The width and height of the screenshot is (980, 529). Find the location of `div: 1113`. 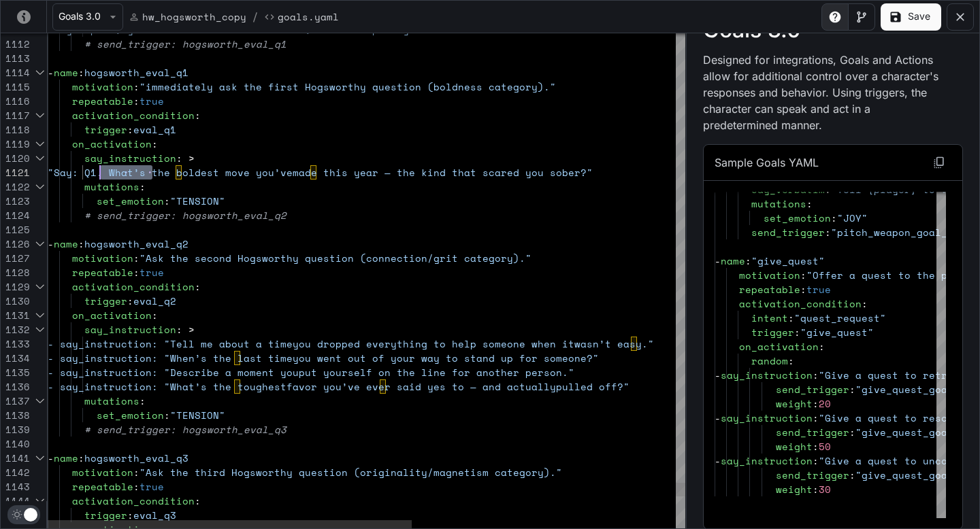

div: 1113 is located at coordinates (15, 57).